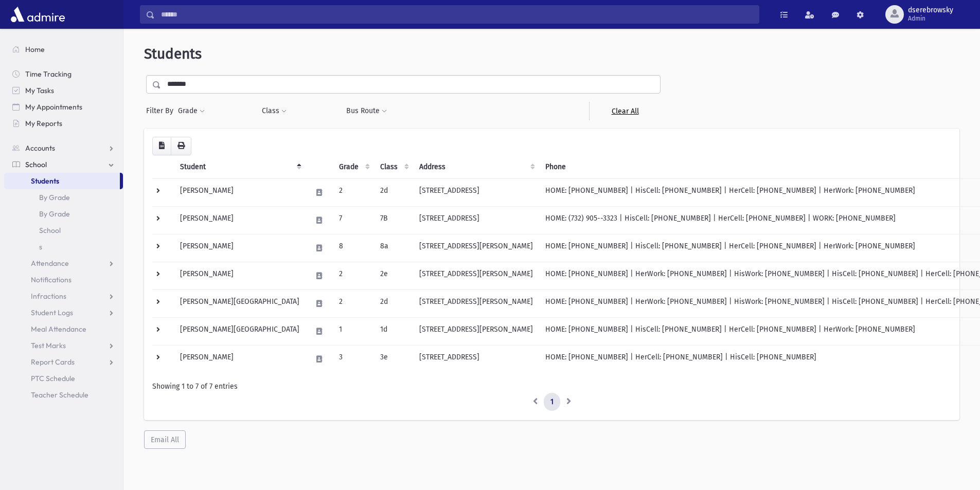 This screenshot has width=980, height=490. What do you see at coordinates (60, 395) in the screenshot?
I see `span: Teacher Schedule` at bounding box center [60, 395].